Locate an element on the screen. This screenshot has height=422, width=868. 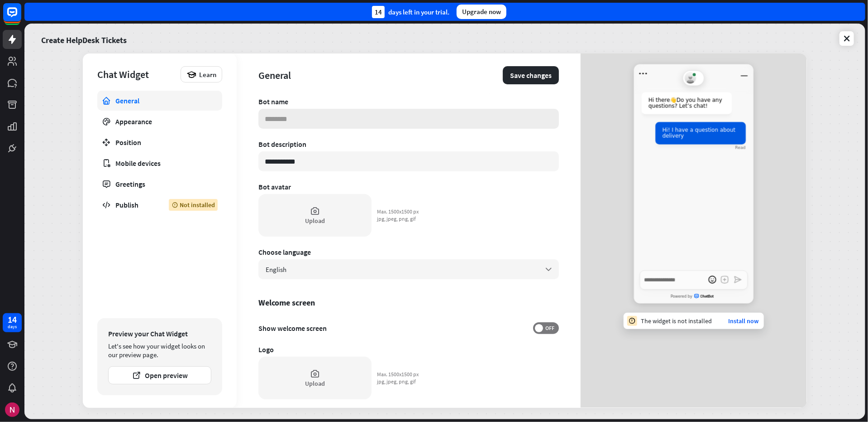
span: Learn is located at coordinates (208, 74).